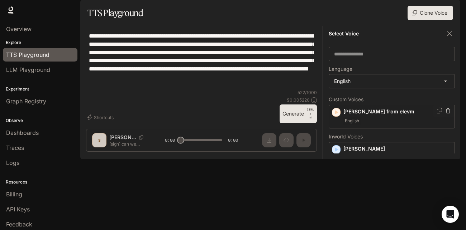 This screenshot has width=466, height=230. I want to click on p: Custom Voices, so click(392, 100).